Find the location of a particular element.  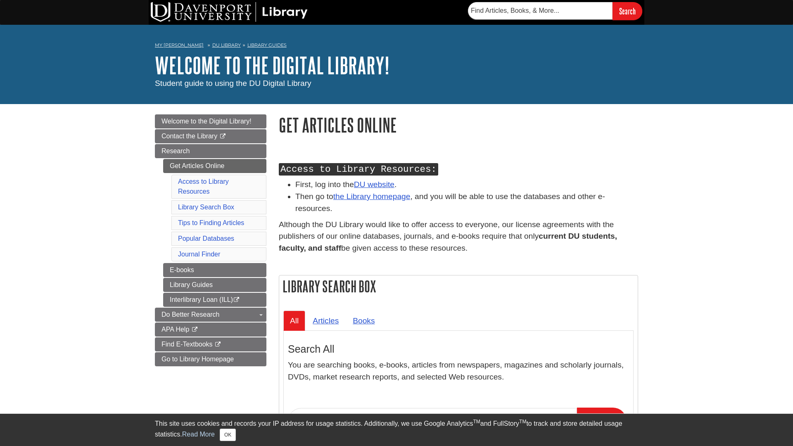

span: Go to Library Homepage is located at coordinates (197, 359).